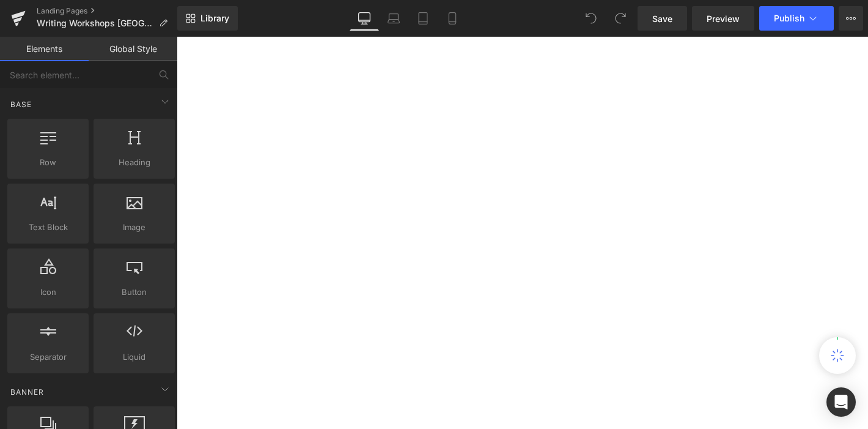  Describe the element at coordinates (134, 227) in the screenshot. I see `span: Image` at that location.